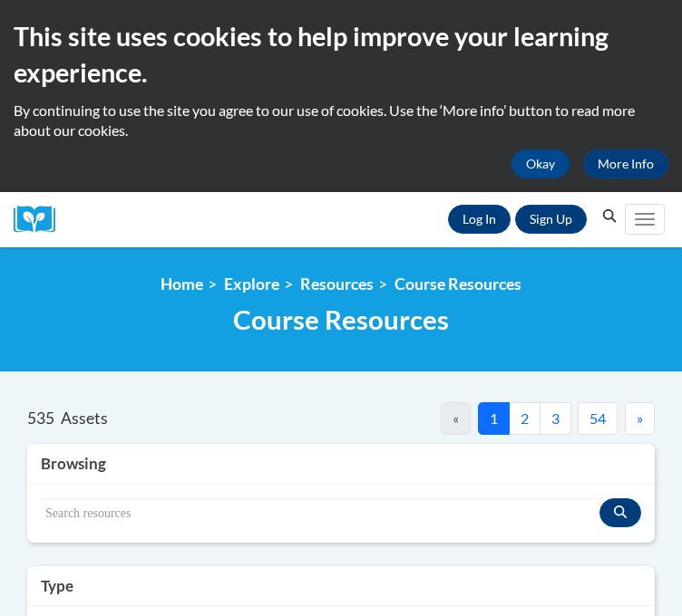 The width and height of the screenshot is (682, 616). What do you see at coordinates (41, 219) in the screenshot?
I see `img: Logo brand` at bounding box center [41, 219].